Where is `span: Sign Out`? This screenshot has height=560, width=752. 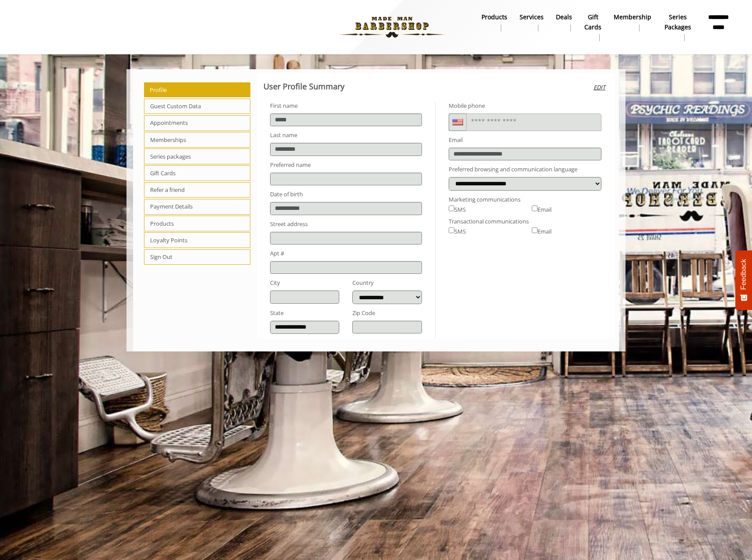 span: Sign Out is located at coordinates (197, 257).